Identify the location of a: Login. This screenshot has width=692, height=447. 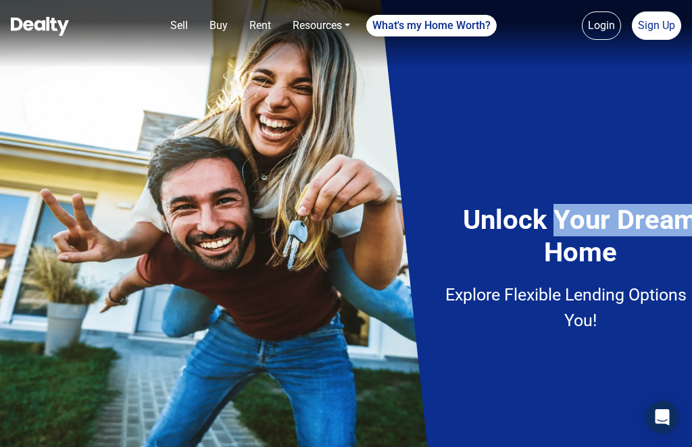
(601, 26).